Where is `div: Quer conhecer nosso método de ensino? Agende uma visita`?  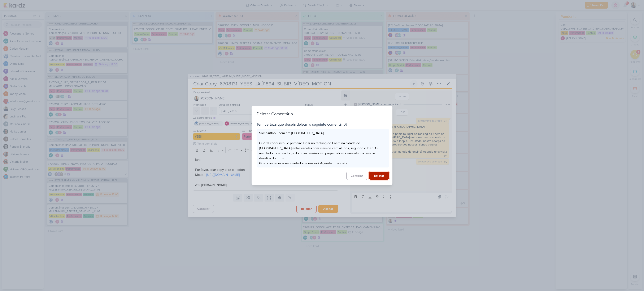
div: Quer conhecer nosso método de ensino? Agende uma visita is located at coordinates (323, 164).